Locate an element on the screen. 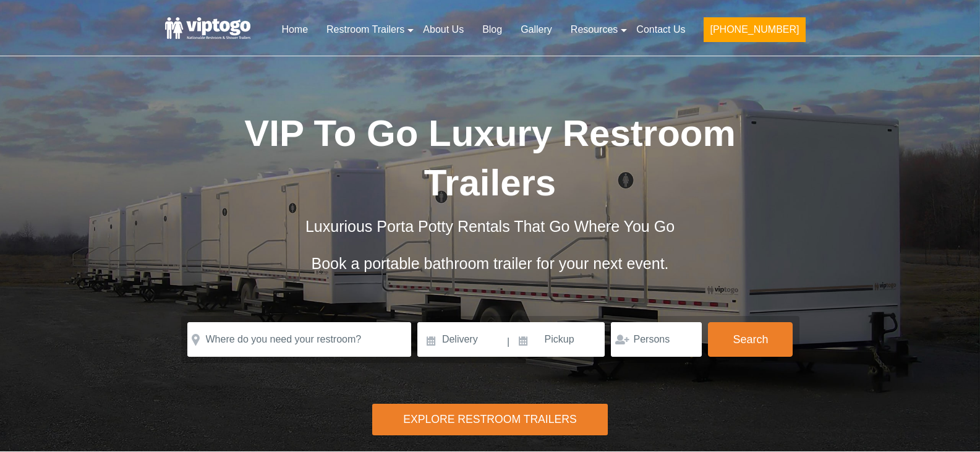 The image size is (980, 452). button: Search is located at coordinates (750, 340).